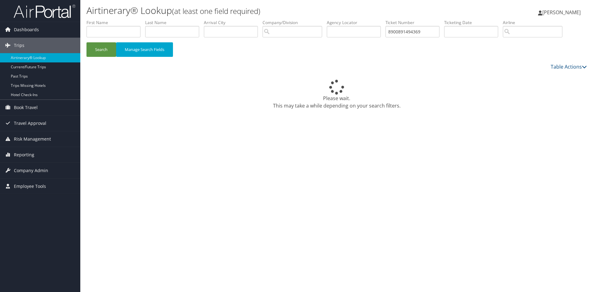 This screenshot has width=593, height=292. I want to click on span: Book Travel, so click(26, 107).